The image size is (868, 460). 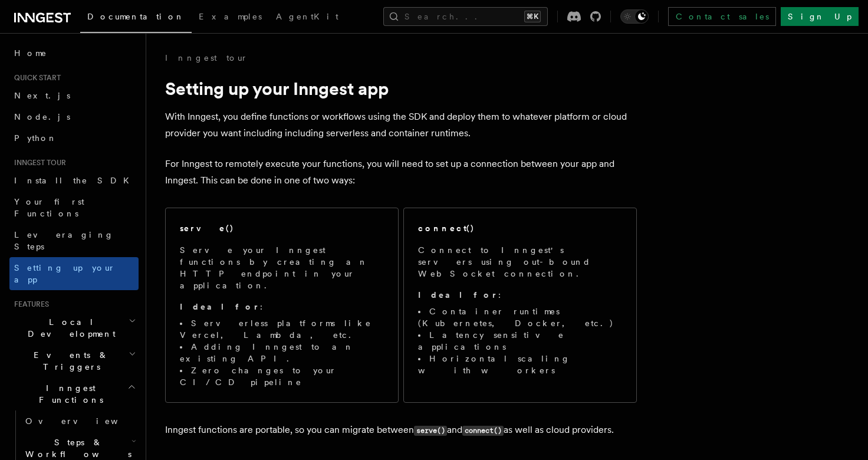 What do you see at coordinates (75, 180) in the screenshot?
I see `span: Install the SDK` at bounding box center [75, 180].